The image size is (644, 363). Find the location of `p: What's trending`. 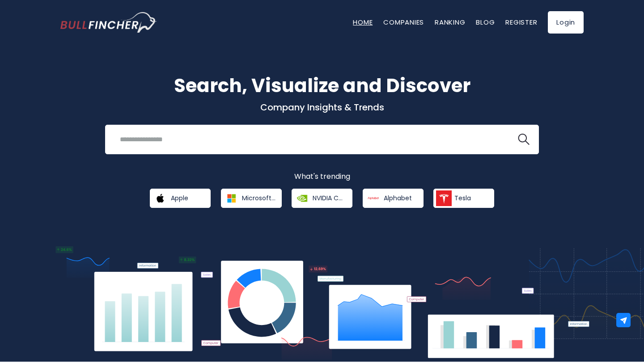

p: What's trending is located at coordinates (322, 176).